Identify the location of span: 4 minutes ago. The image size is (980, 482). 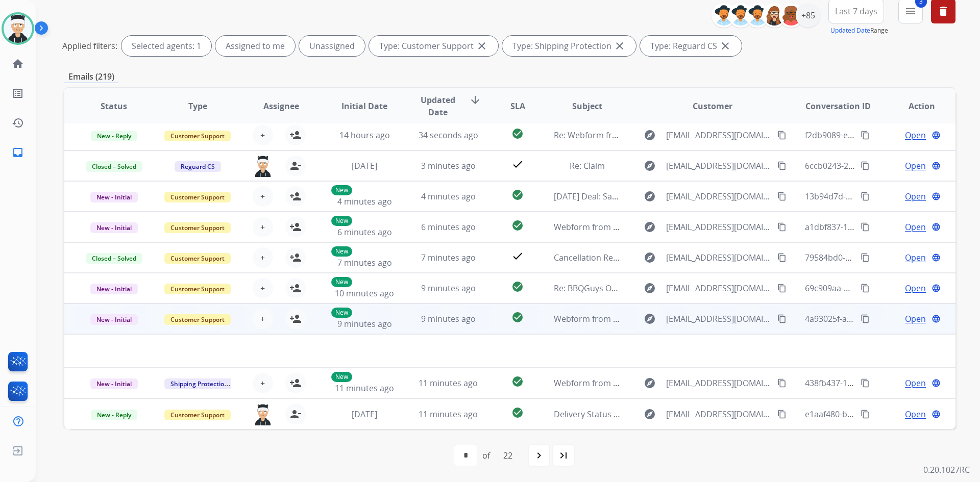
(448, 197).